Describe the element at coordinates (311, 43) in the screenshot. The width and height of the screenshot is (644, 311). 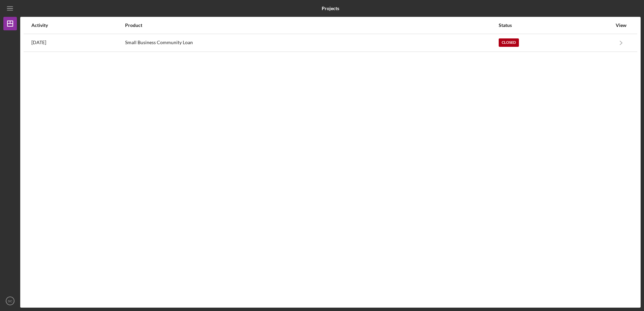
I see `div: Small Business Community Loan` at that location.